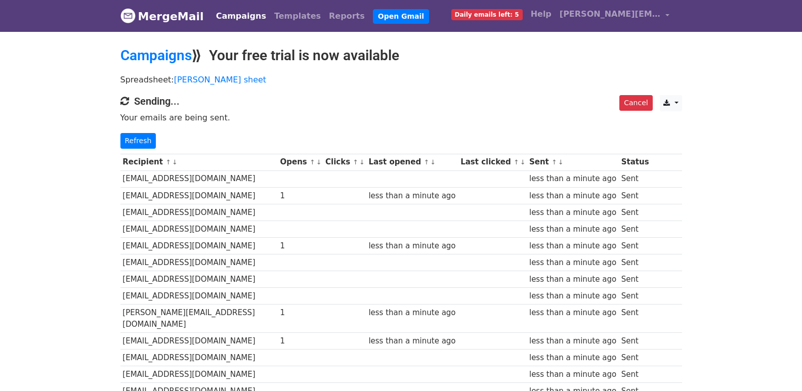 Image resolution: width=802 pixels, height=391 pixels. I want to click on h2: ⟫ Your free trial is now available, so click(401, 56).